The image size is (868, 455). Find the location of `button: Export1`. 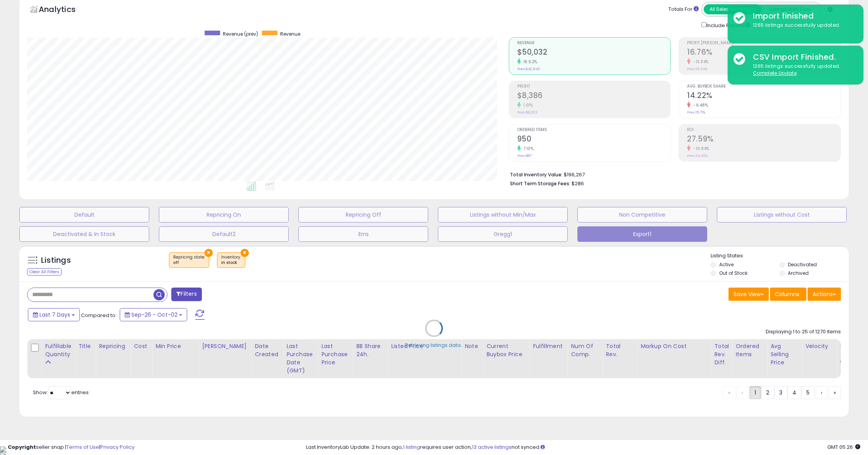

button: Export1 is located at coordinates (642, 234).